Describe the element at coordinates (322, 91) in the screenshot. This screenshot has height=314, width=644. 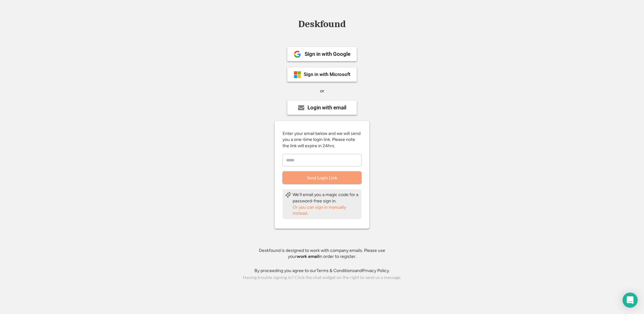
I see `div: or` at that location.